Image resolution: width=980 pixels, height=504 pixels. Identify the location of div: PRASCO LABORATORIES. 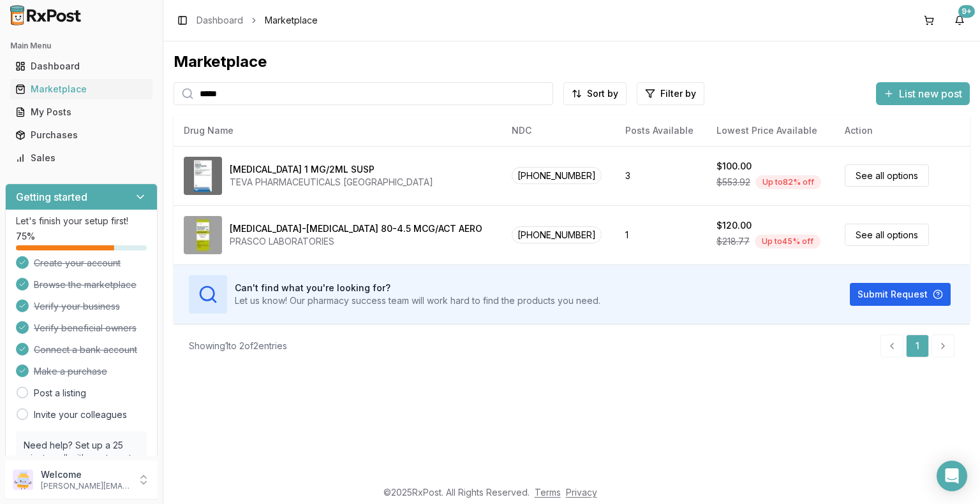
(356, 242).